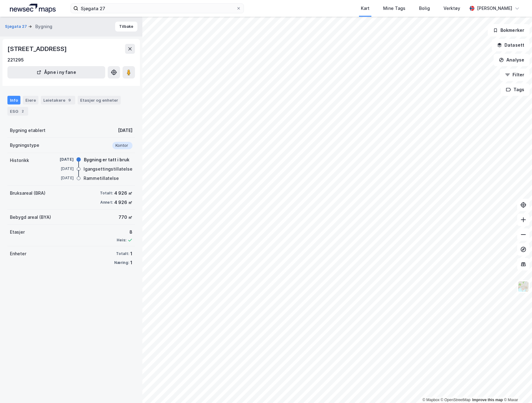 This screenshot has width=532, height=403. Describe the element at coordinates (30, 100) in the screenshot. I see `div: Eiere` at that location.